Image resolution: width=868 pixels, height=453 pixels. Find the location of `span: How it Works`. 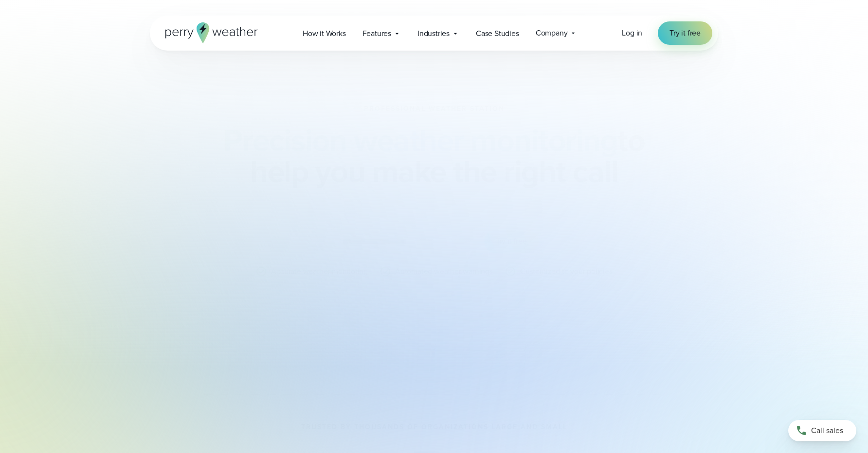

span: How it Works is located at coordinates (323, 34).